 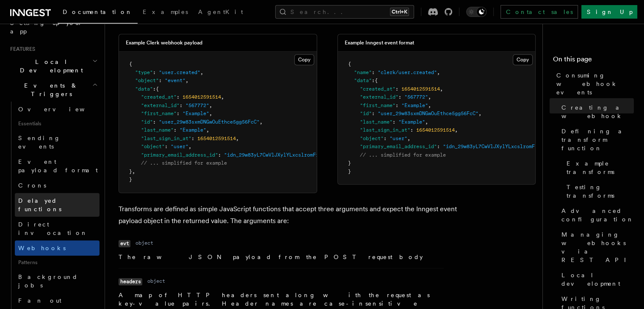 I want to click on a: Sign Up, so click(x=610, y=12).